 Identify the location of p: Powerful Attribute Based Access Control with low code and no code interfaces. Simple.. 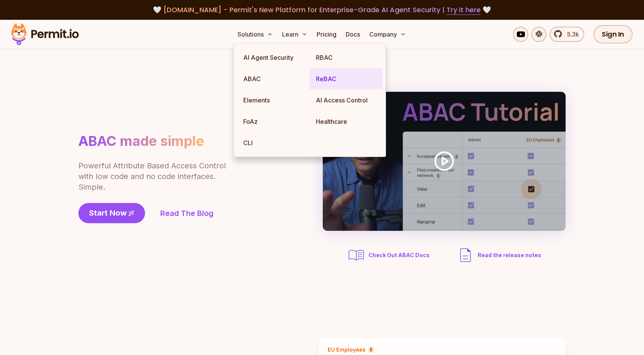
(153, 177).